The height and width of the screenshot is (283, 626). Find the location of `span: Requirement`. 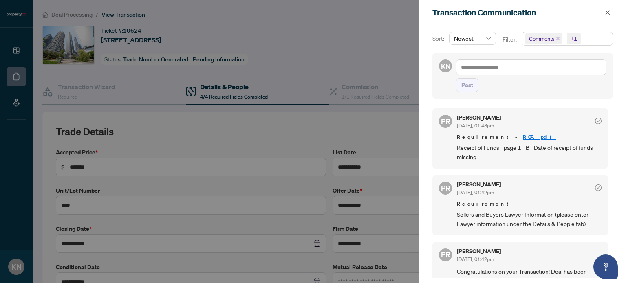

span: Requirement is located at coordinates (529, 204).